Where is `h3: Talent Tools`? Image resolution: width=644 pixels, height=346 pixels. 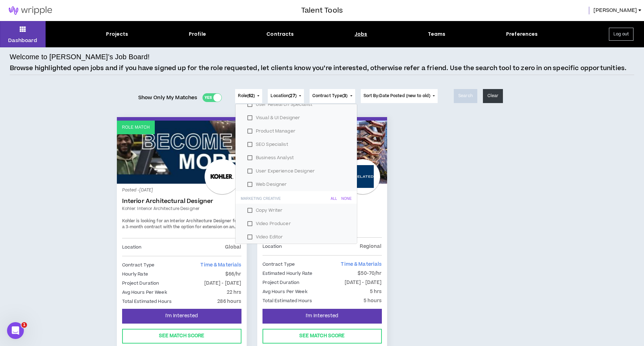
h3: Talent Tools is located at coordinates (321, 11).